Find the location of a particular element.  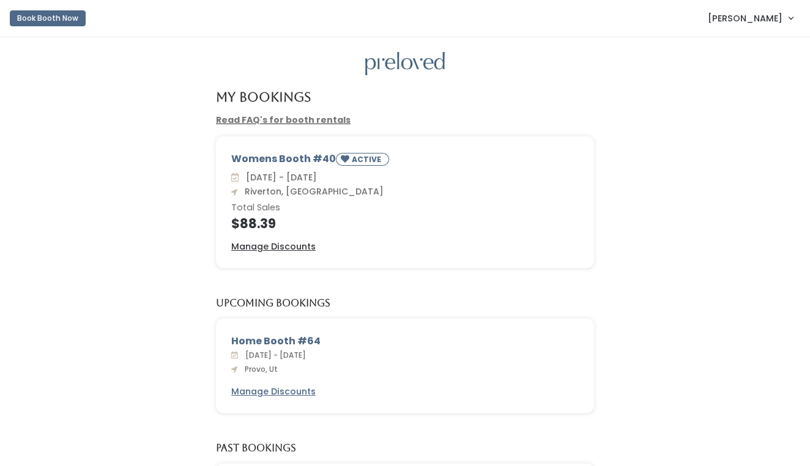

div: Womens Booth #40 is located at coordinates (405, 161).